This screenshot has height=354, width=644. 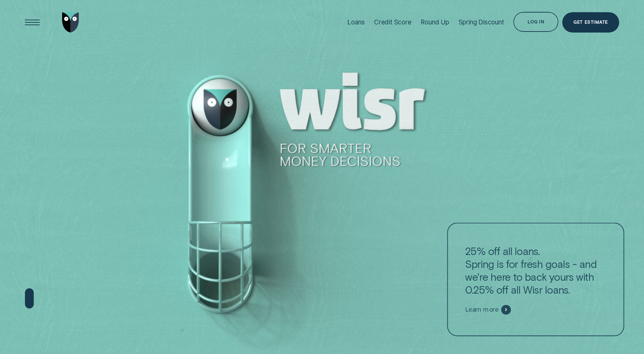 I want to click on button: Log in, so click(x=536, y=22).